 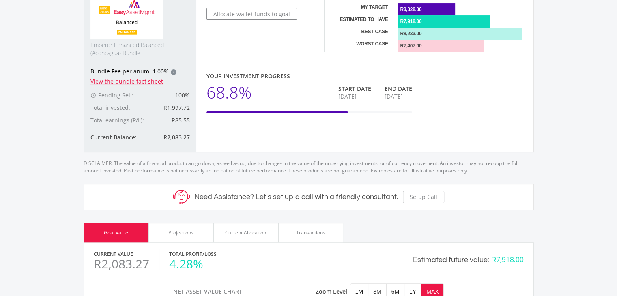 What do you see at coordinates (93, 95) in the screenshot?
I see `i: access_time` at bounding box center [93, 95].